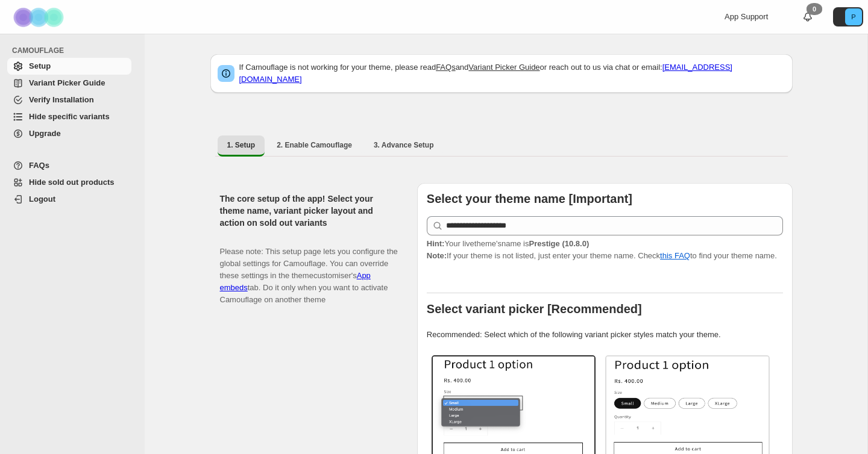 The image size is (868, 454). Describe the element at coordinates (746, 16) in the screenshot. I see `span: App Support` at that location.